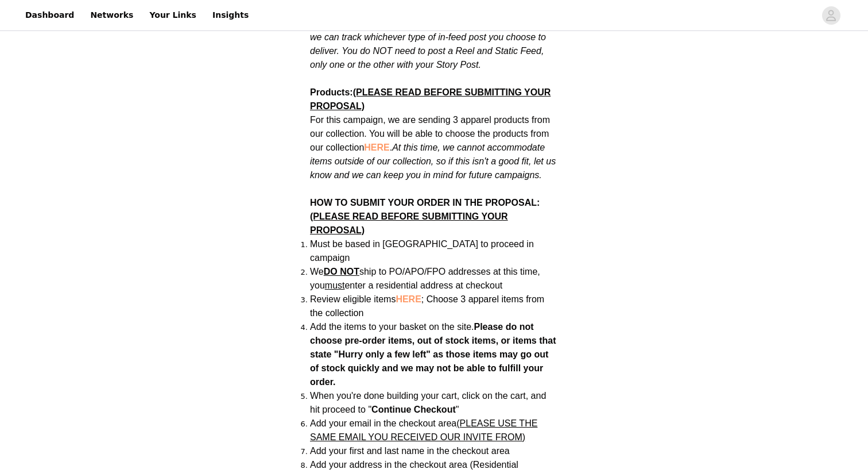 The height and width of the screenshot is (473, 868). Describe the element at coordinates (428, 402) in the screenshot. I see `span: When you're done building your cart, click on the cart, and hit proceed to " "` at that location.